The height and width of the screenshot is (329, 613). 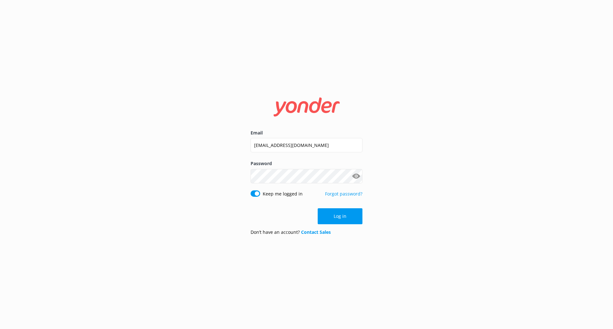 I want to click on a: Forgot password?, so click(x=344, y=194).